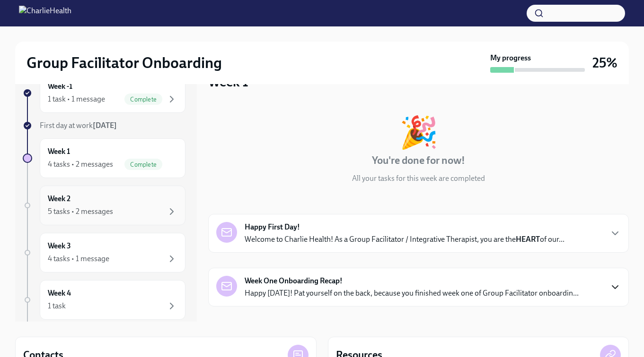 The image size is (644, 357). What do you see at coordinates (527, 239) in the screenshot?
I see `strong: HEART` at bounding box center [527, 239].